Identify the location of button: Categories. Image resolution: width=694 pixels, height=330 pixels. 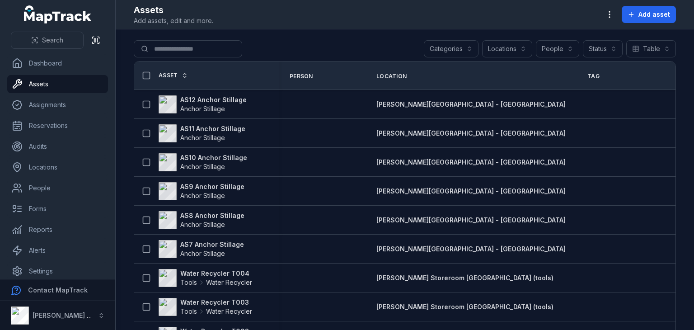
(451, 49).